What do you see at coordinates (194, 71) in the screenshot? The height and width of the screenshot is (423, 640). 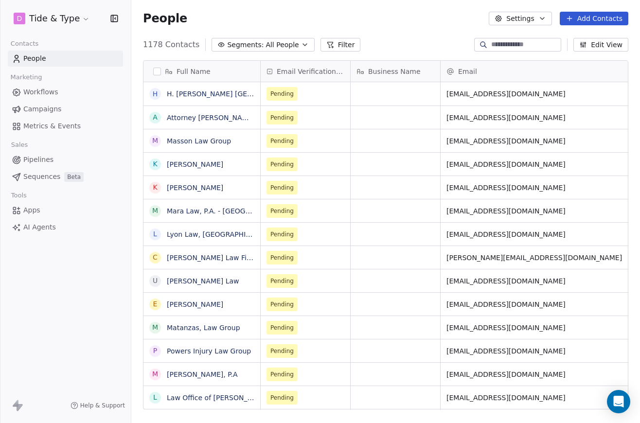 I see `span: Full Name` at bounding box center [194, 71].